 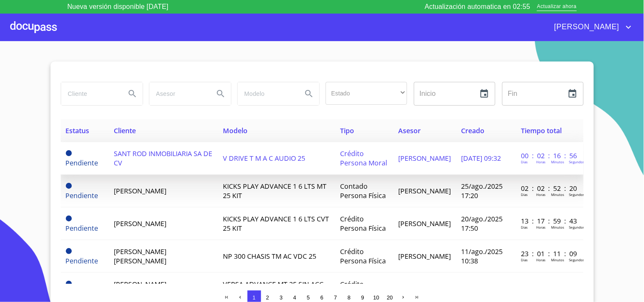 I want to click on span: 9, so click(x=362, y=297).